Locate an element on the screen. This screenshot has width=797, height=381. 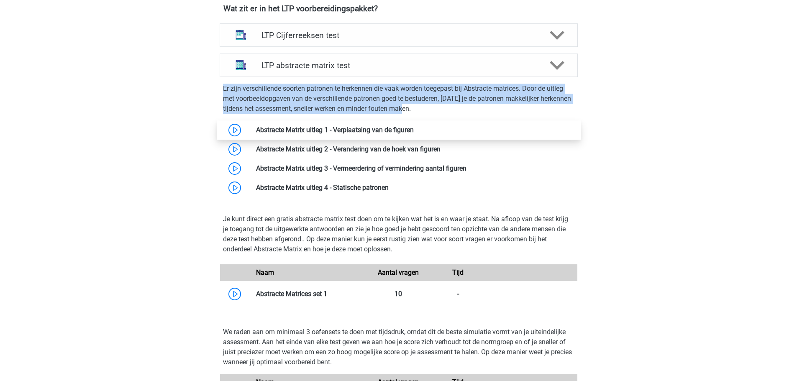
div: Naam is located at coordinates (309, 273).